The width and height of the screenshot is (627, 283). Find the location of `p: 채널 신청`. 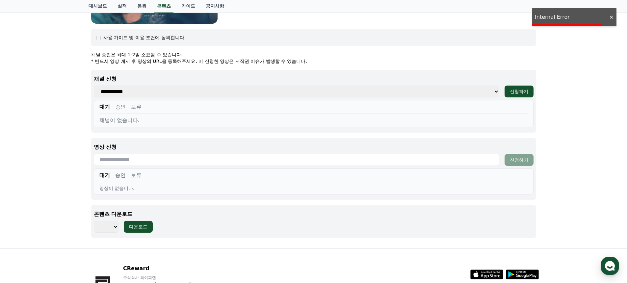

p: 채널 신청 is located at coordinates (314, 79).